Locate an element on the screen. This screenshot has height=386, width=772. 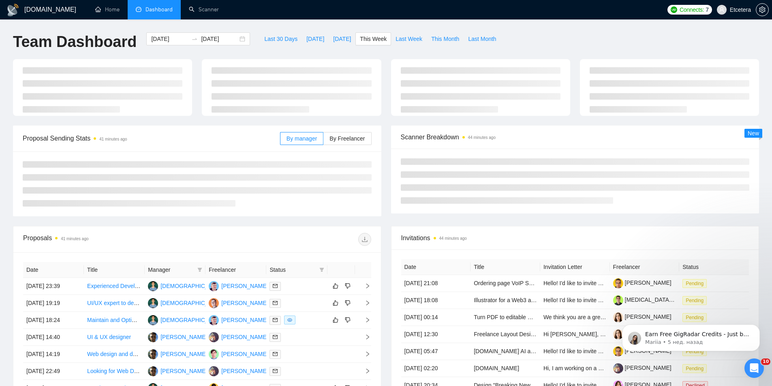
input: End date is located at coordinates (219, 39).